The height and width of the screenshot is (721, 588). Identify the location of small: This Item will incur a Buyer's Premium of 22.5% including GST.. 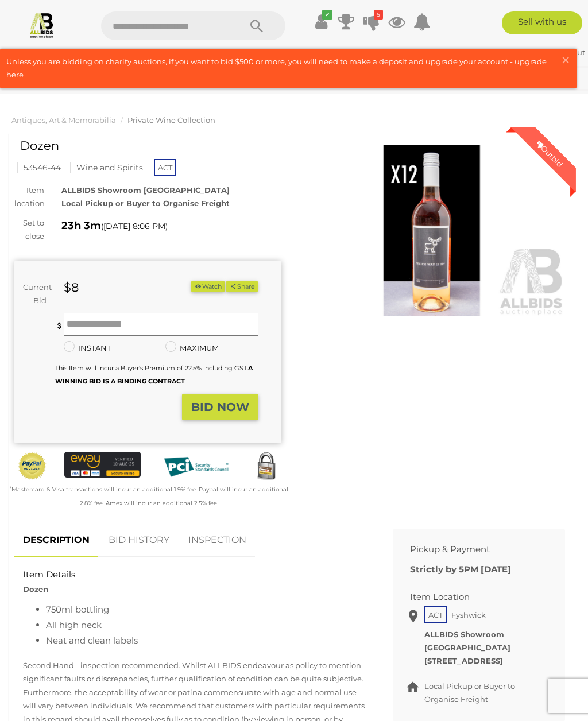
(154, 375).